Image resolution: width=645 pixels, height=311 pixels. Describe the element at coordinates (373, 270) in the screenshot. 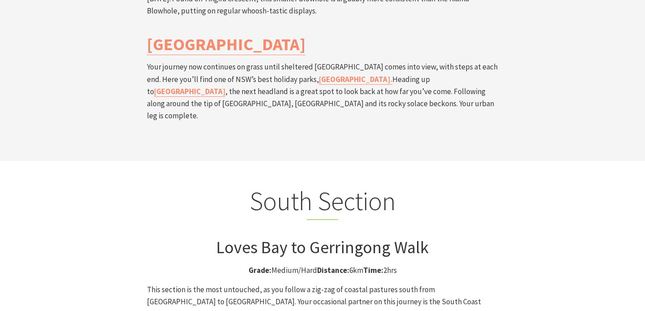

I see `strong: Time:` at that location.